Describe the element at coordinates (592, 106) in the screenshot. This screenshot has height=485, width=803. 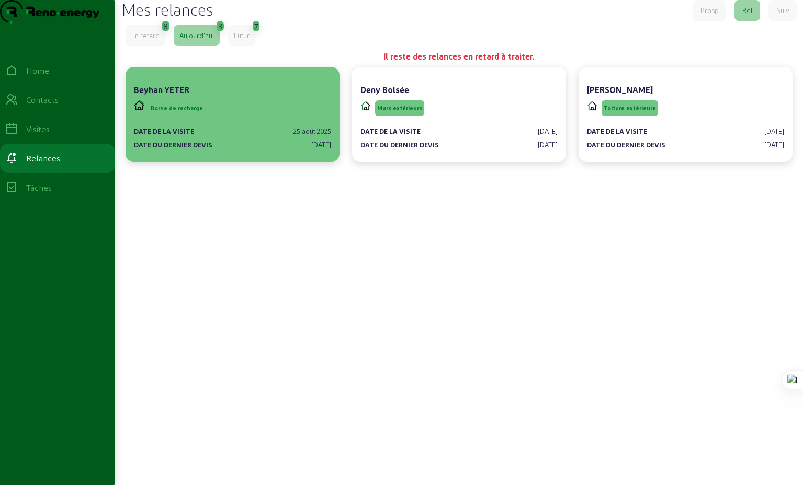
I see `img: CITE` at that location.